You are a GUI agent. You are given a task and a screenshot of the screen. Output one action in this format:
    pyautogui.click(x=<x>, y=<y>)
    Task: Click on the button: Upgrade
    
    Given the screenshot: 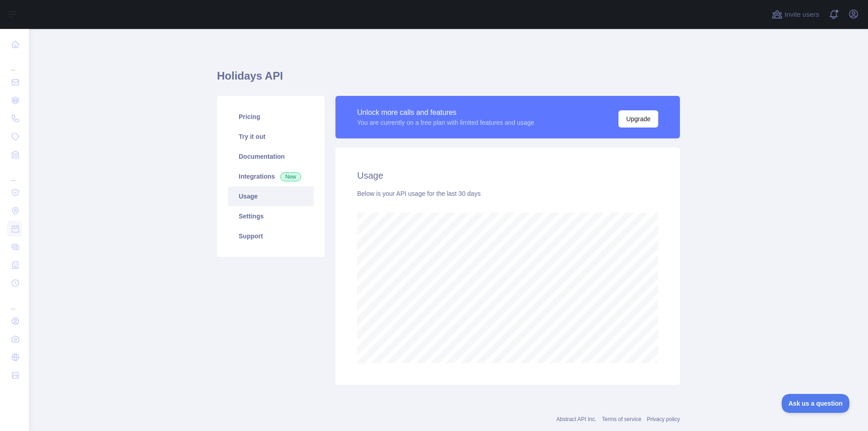 What is the action you would take?
    pyautogui.click(x=638, y=119)
    